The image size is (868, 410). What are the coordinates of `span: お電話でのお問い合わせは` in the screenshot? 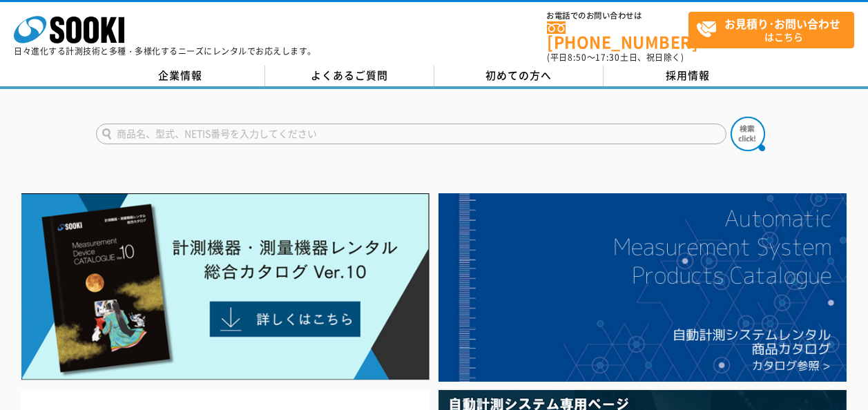 It's located at (618, 16).